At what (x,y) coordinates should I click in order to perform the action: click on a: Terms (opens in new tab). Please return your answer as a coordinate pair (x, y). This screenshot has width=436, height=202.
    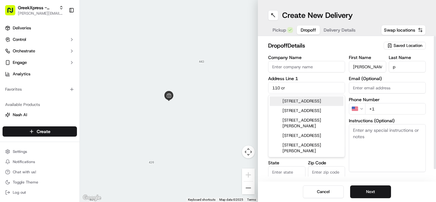
    Looking at the image, I should click on (251, 199).